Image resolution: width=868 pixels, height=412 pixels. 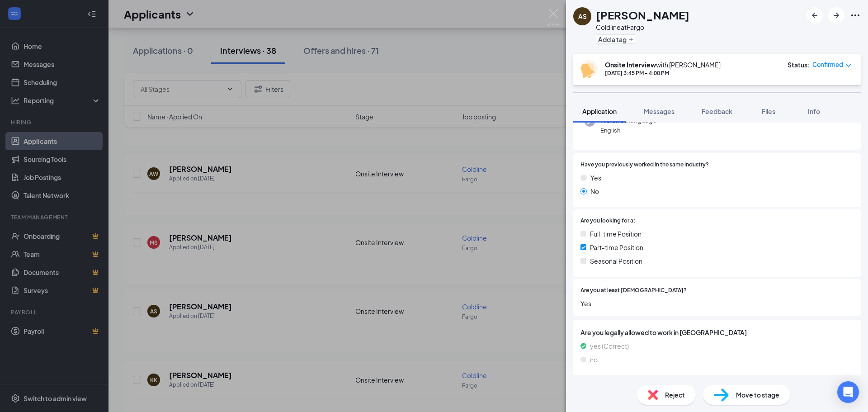 What do you see at coordinates (608, 221) in the screenshot?
I see `span: Are you looking for a:` at bounding box center [608, 221].